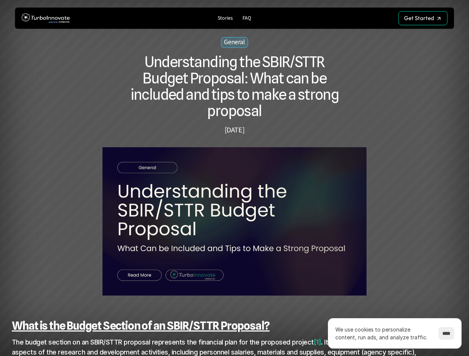 The image size is (469, 356). What do you see at coordinates (383, 334) in the screenshot?
I see `p: We use cookies to personalize content, run ads, and analyze traffic.` at bounding box center [383, 334].